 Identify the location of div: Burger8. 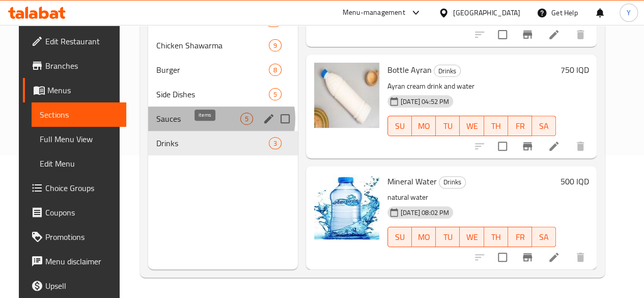
(223, 70).